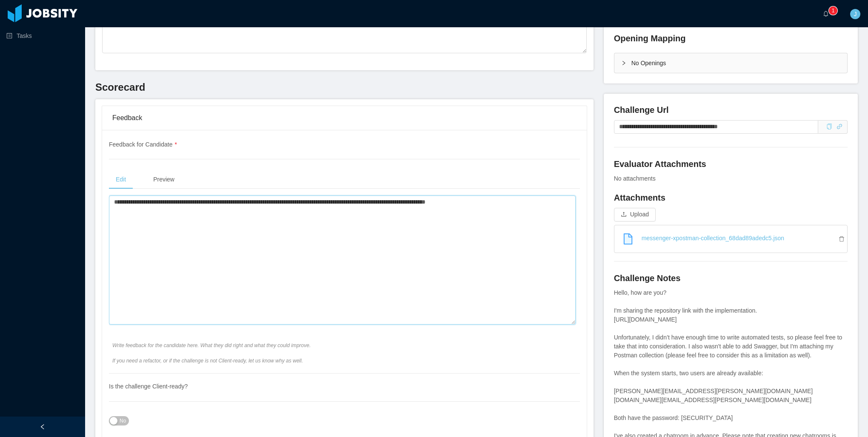 The height and width of the screenshot is (437, 868). Describe the element at coordinates (143, 144) in the screenshot. I see `span: Feedback for Candidate` at that location.